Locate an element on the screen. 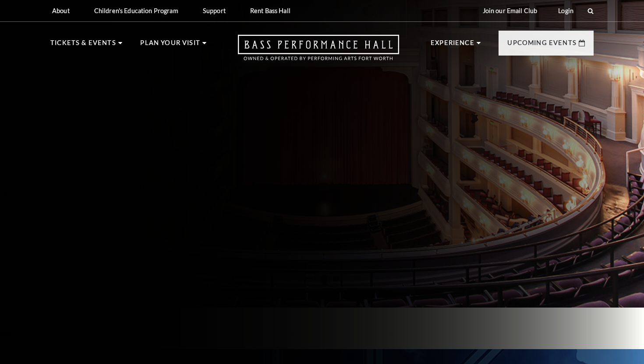 The height and width of the screenshot is (364, 644). p: Tickets & Events is located at coordinates (83, 46).